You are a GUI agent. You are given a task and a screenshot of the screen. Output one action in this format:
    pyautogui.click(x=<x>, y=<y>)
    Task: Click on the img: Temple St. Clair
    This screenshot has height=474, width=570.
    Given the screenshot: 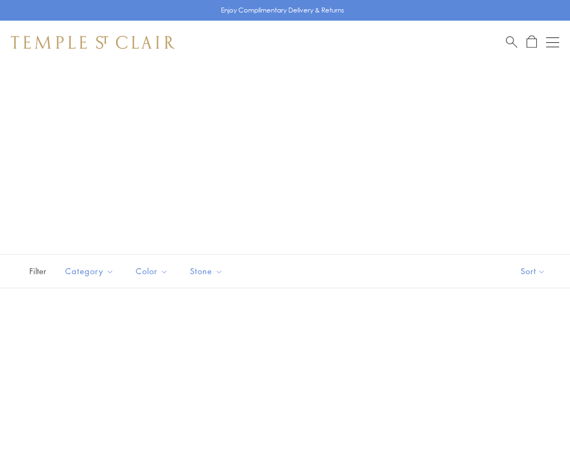 What is the action you would take?
    pyautogui.click(x=93, y=42)
    